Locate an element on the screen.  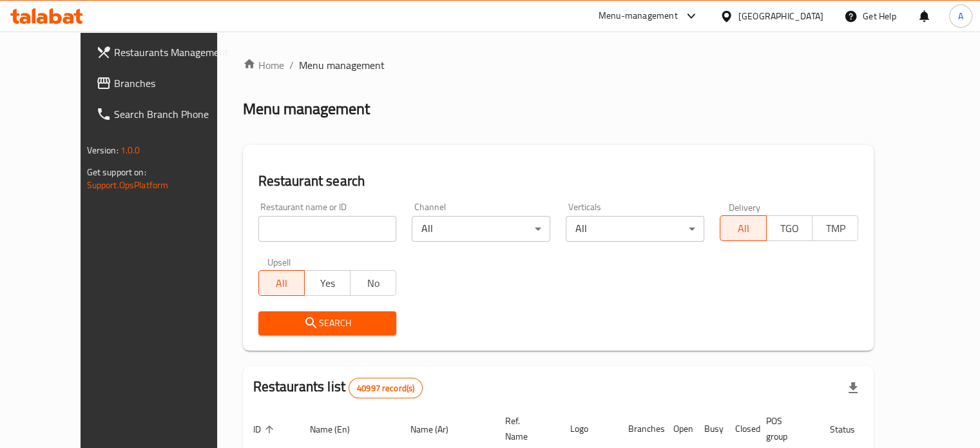
label: Upsell is located at coordinates (279, 262).